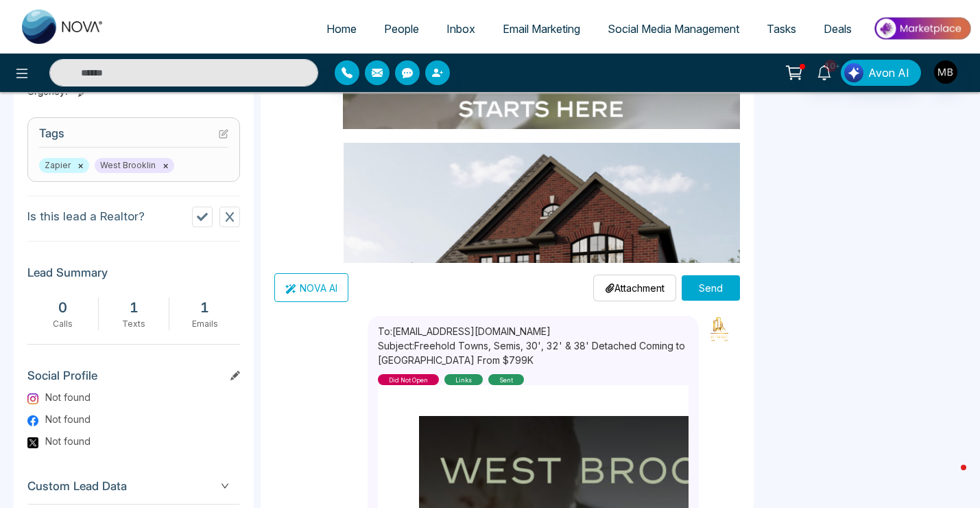  What do you see at coordinates (720, 329) in the screenshot?
I see `img: Sender` at bounding box center [720, 329].